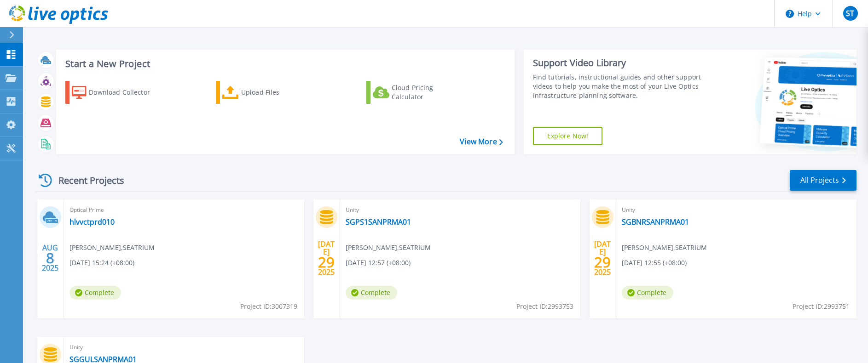 This screenshot has height=363, width=868. What do you see at coordinates (568, 136) in the screenshot?
I see `a: Explore Now!` at bounding box center [568, 136].